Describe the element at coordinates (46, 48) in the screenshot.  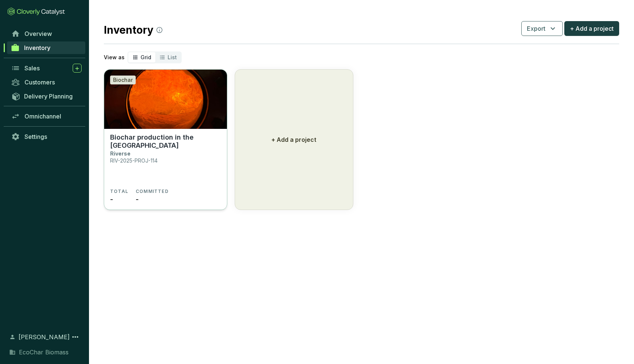
I see `a: Inventory` at that location.